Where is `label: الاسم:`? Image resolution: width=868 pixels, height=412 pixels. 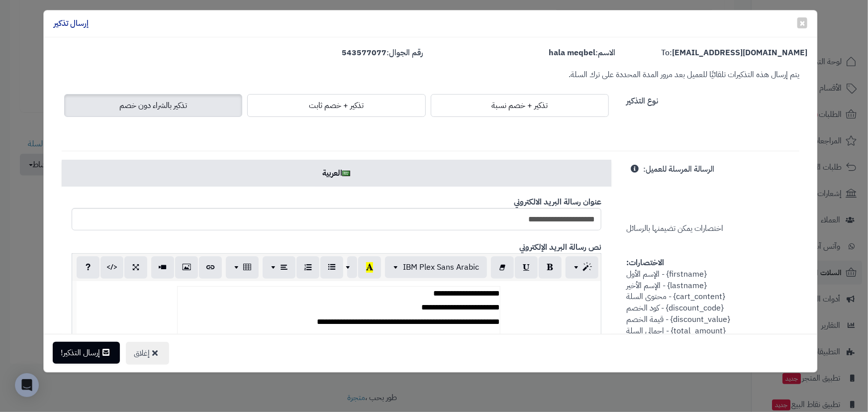
label: الاسم: is located at coordinates (582, 53).